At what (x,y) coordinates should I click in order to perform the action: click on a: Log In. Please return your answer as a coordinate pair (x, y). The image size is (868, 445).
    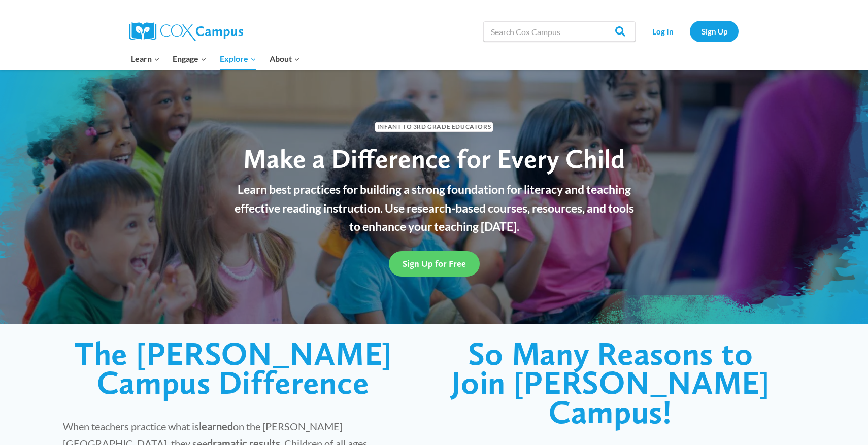
    Looking at the image, I should click on (662, 31).